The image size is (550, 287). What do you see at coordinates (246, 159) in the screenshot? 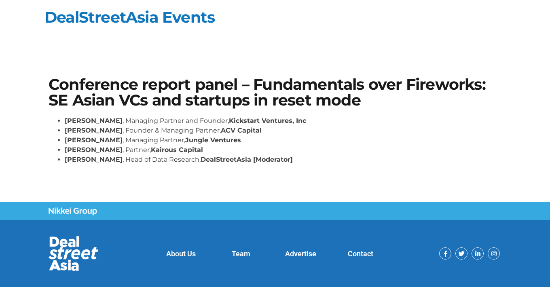
I see `strong: DealStreetAsia [Moderator]` at bounding box center [246, 159].